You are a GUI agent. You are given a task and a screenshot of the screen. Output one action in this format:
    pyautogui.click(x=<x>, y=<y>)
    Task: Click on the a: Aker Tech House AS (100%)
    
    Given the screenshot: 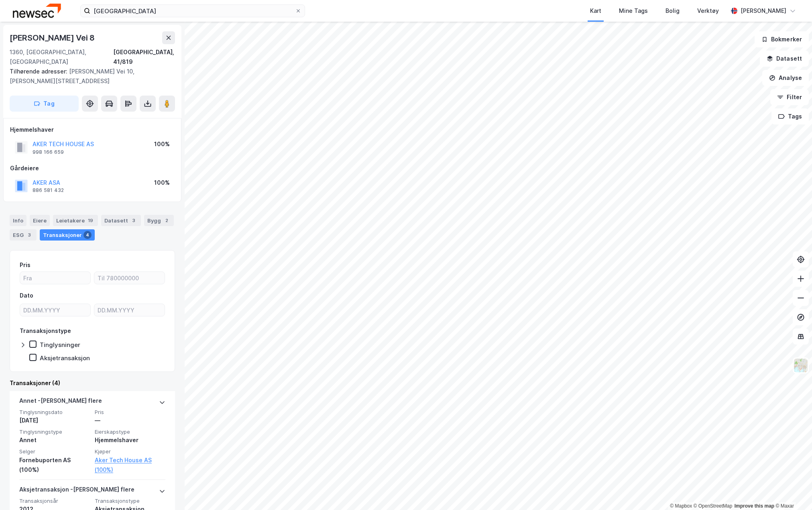 What is the action you would take?
    pyautogui.click(x=130, y=465)
    